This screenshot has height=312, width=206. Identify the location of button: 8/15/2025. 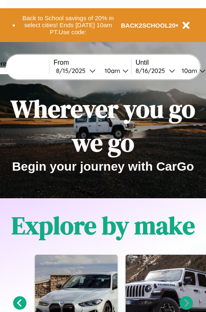
(76, 71).